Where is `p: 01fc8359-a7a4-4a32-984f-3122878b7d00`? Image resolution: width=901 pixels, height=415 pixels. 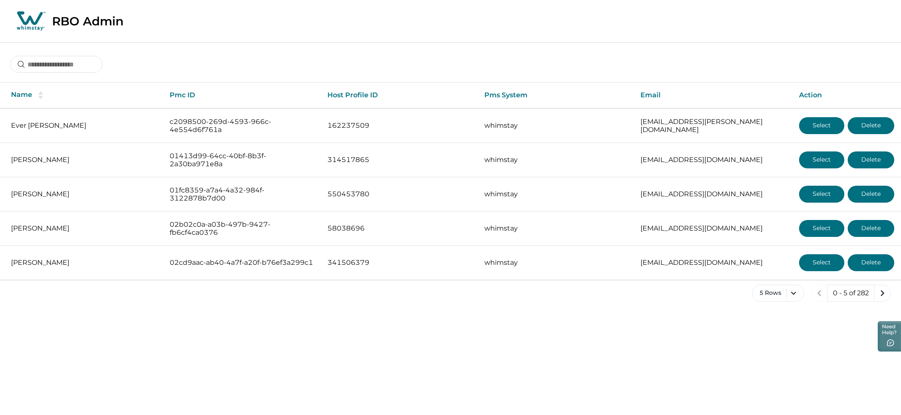 p: 01fc8359-a7a4-4a32-984f-3122878b7d00 is located at coordinates (241, 194).